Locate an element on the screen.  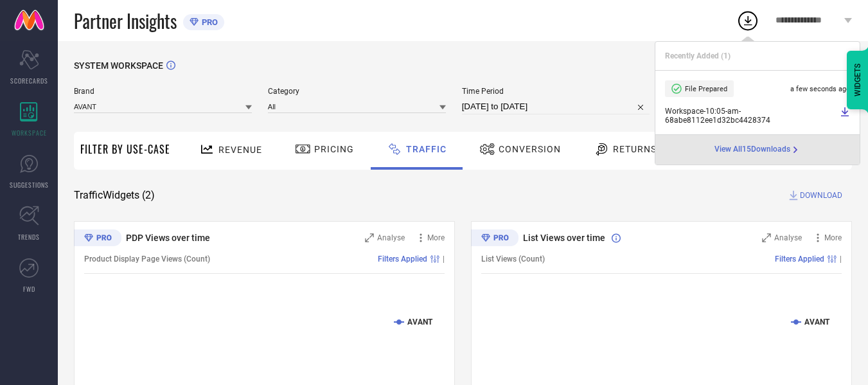
span: Revenue is located at coordinates (240, 150).